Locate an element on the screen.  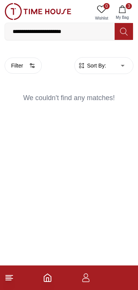
a: 0Wishlist is located at coordinates (102, 13).